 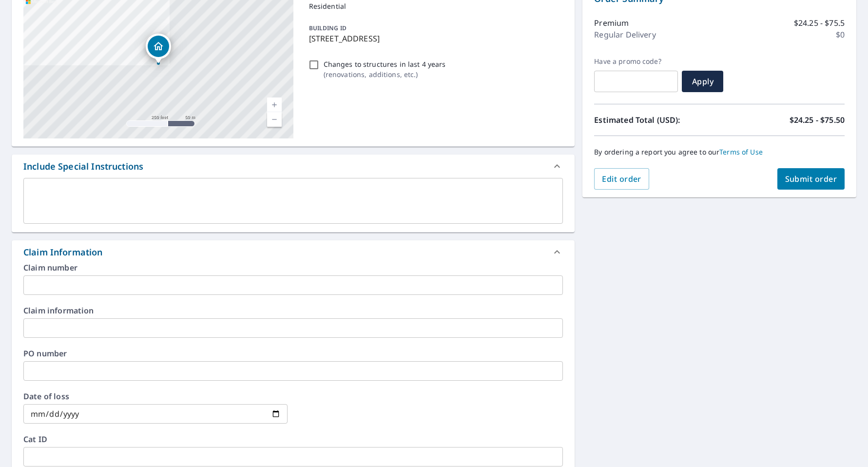 I want to click on label: PO number, so click(x=293, y=354).